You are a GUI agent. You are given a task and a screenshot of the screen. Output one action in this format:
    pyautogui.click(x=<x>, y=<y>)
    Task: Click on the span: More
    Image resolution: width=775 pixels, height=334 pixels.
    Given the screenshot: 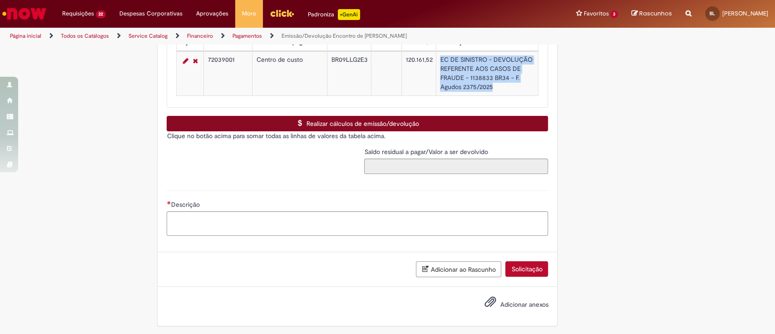 What is the action you would take?
    pyautogui.click(x=249, y=14)
    